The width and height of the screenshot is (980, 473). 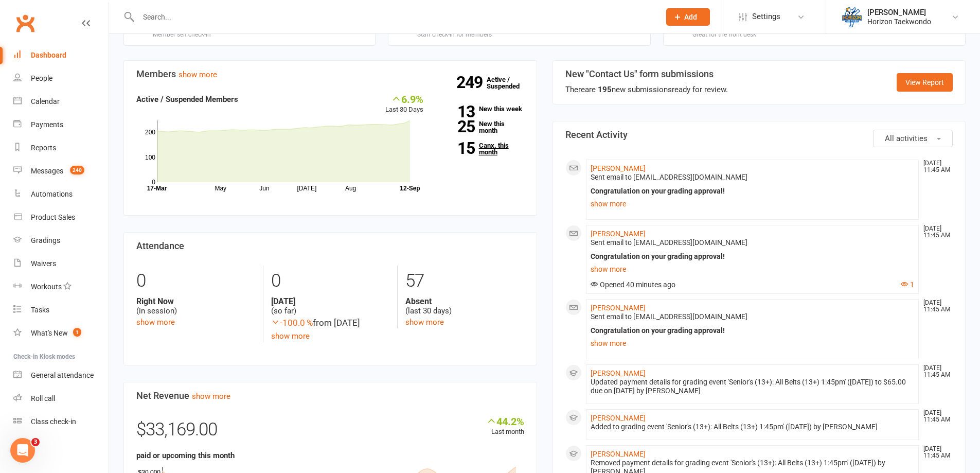 I want to click on strong: 195, so click(x=605, y=90).